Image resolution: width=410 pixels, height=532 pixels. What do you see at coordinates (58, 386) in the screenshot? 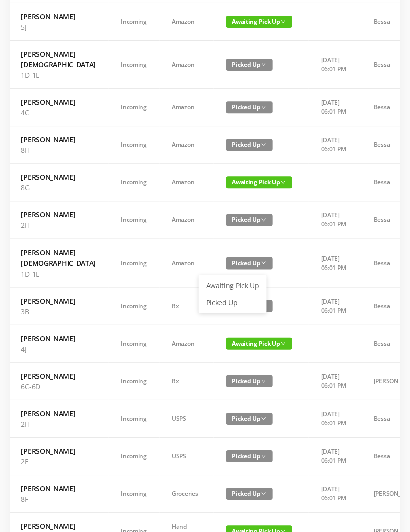
I see `p: 6C-6D` at bounding box center [58, 386].